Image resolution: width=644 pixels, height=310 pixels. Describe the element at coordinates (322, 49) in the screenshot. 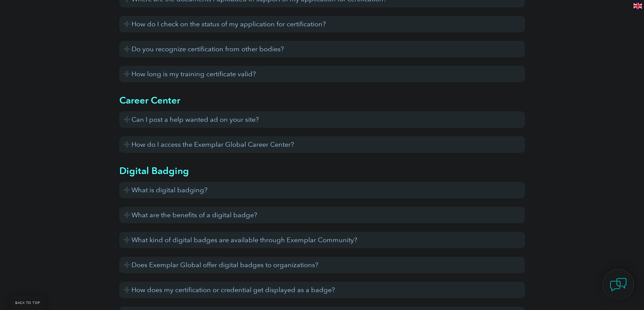

I see `h3: Do you recognize certification from other bodies?` at that location.